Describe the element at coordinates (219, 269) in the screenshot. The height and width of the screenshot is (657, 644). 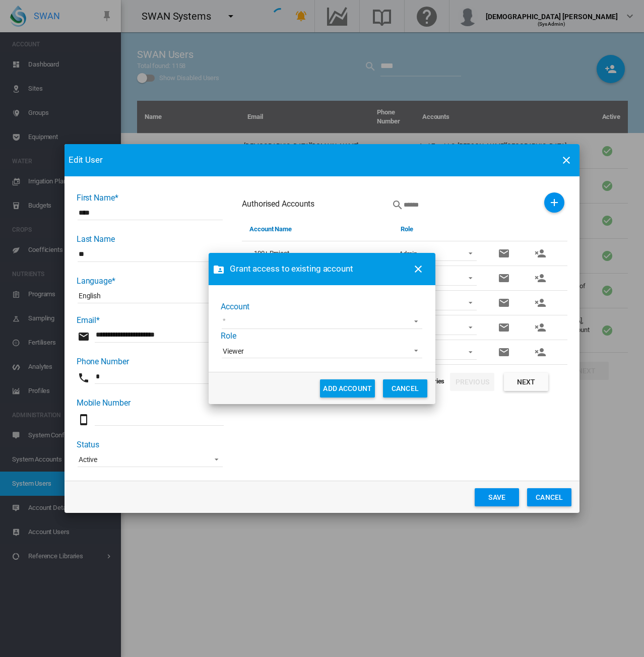
I see `md-icon: icon-folder-account` at that location.